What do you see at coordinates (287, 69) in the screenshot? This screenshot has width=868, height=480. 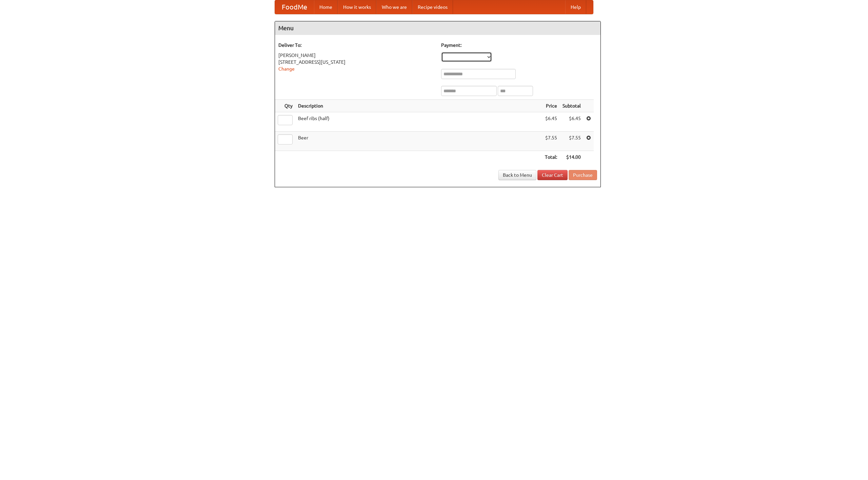 I see `a: Change` at bounding box center [287, 69].